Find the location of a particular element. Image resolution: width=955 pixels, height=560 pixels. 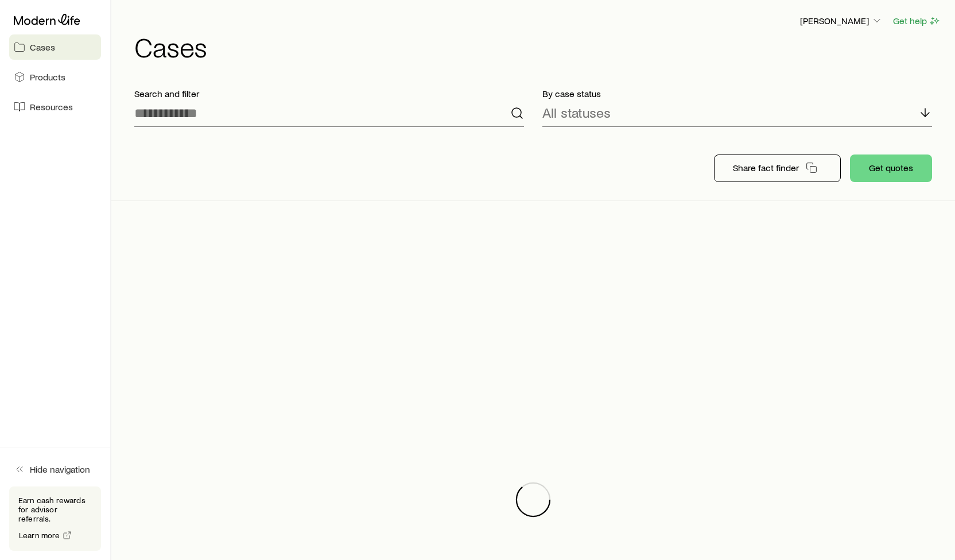

div: Earn cash rewards for advisor referrals.Learn more is located at coordinates (55, 518).